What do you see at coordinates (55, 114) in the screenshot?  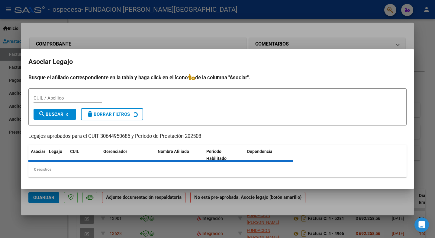 I see `button: Buscar` at bounding box center [55, 114].